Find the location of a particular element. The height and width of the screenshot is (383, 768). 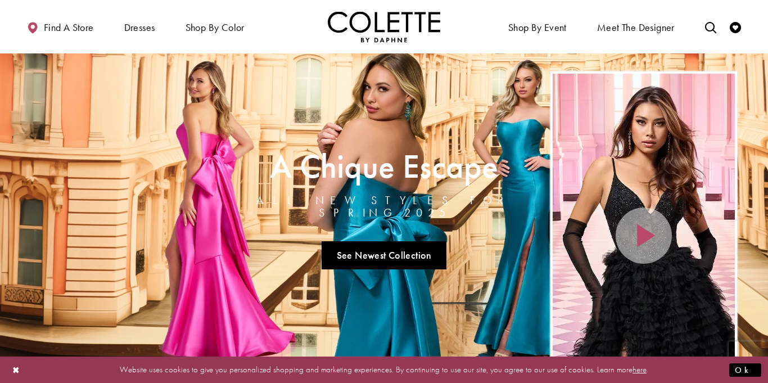

img: Colette by Daphne is located at coordinates (384, 26).